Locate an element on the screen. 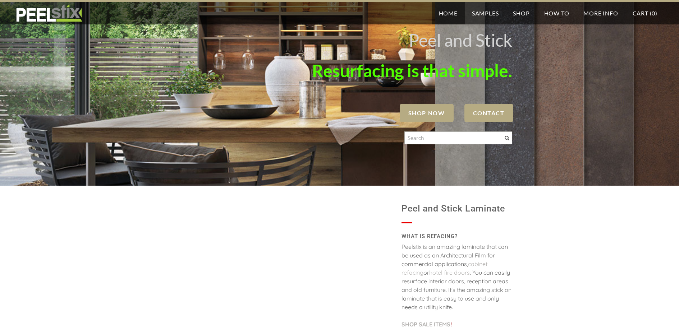 Image resolution: width=679 pixels, height=330 pixels. a: cabinet refacing is located at coordinates (444, 268).